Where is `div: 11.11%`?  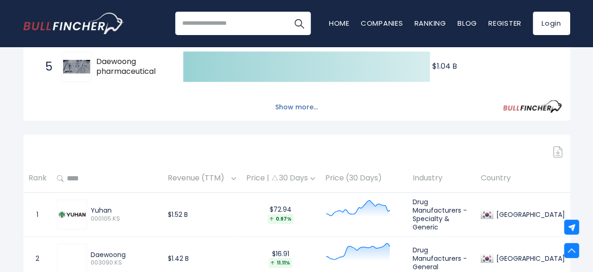
div: 11.11% is located at coordinates (280, 263).